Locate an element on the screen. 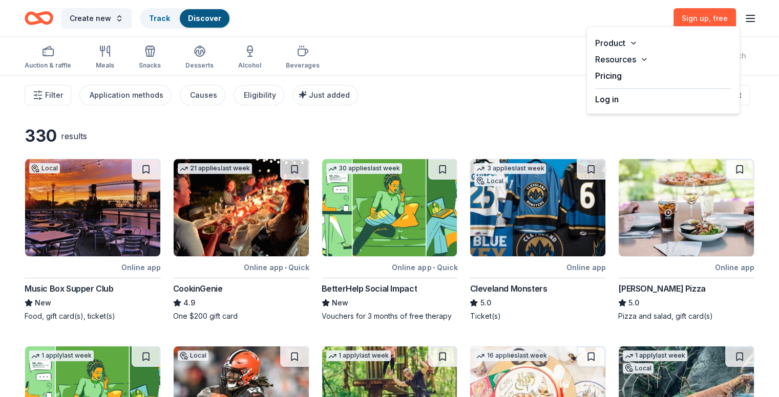 The width and height of the screenshot is (779, 397). div: Alcohol is located at coordinates (249, 66).